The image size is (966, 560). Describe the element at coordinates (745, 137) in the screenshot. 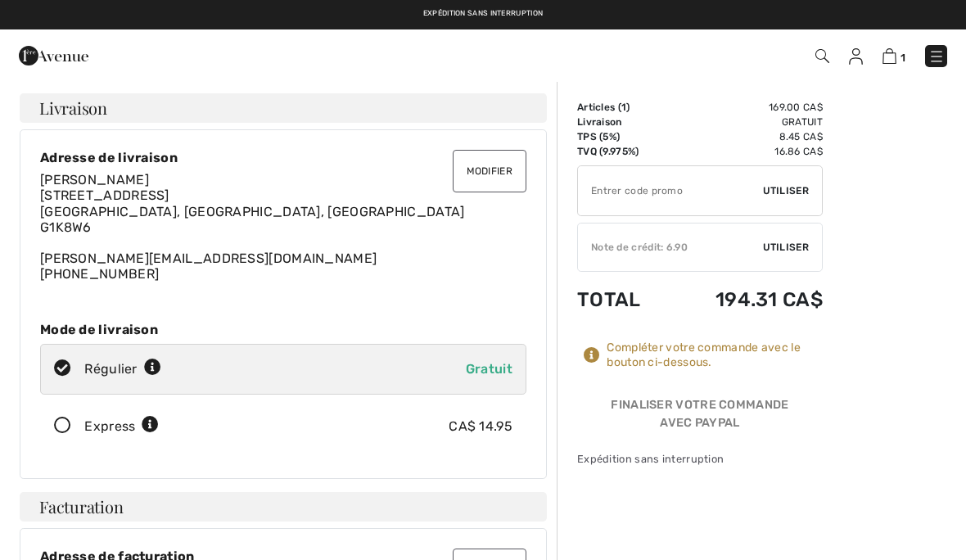

I see `td: 8.45 CA$` at that location.